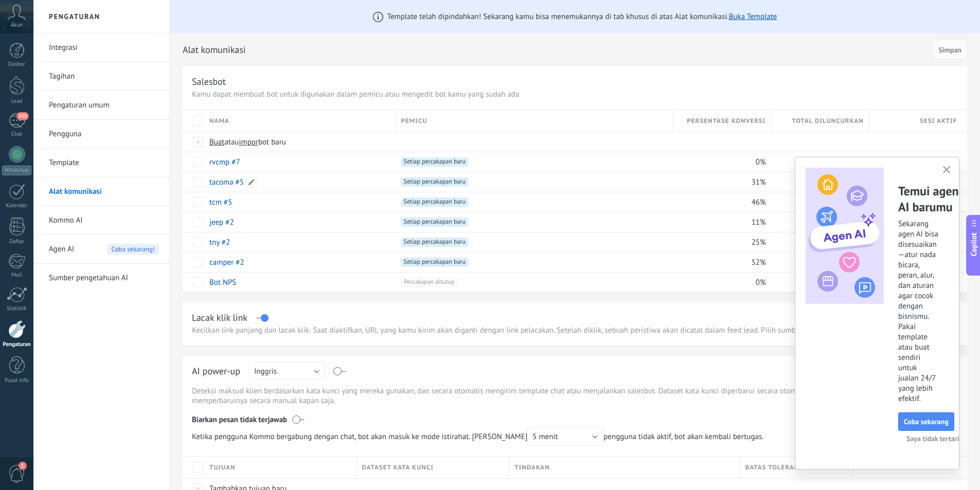 The height and width of the screenshot is (490, 980). Describe the element at coordinates (719, 222) in the screenshot. I see `div: 11%` at that location.